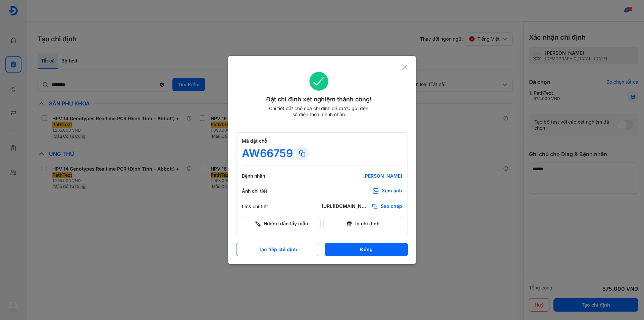 Image resolution: width=644 pixels, height=320 pixels. I want to click on div: AW66759, so click(267, 153).